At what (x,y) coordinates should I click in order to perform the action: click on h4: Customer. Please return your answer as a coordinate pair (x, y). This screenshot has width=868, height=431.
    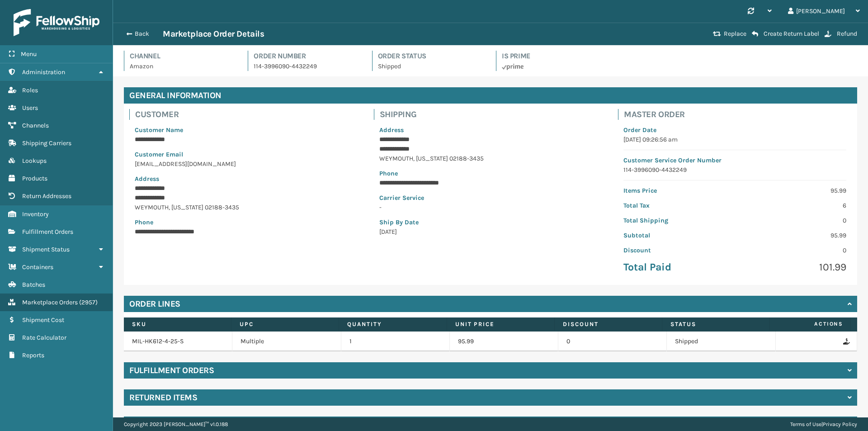
    Looking at the image, I should click on (249, 114).